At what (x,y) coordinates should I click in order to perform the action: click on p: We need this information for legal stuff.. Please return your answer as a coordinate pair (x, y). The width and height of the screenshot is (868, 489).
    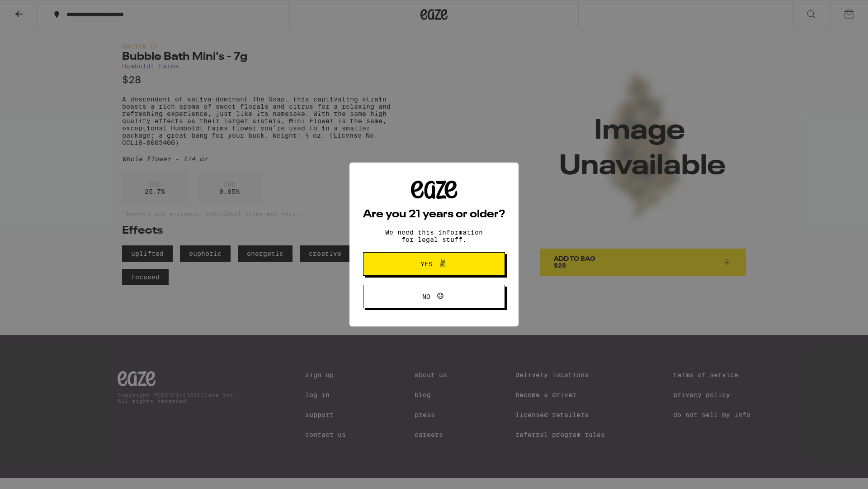
    Looking at the image, I should click on (434, 236).